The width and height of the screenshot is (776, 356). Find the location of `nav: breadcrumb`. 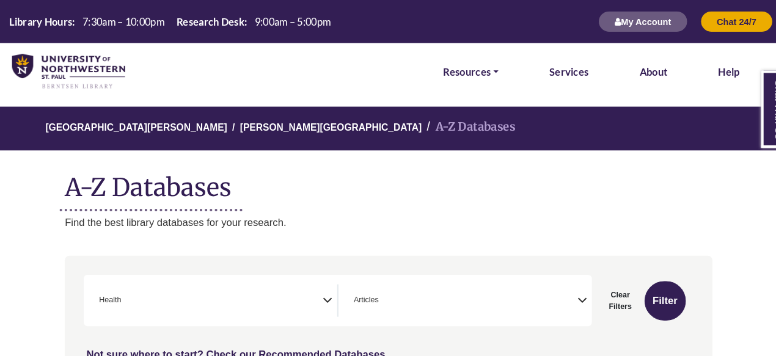

nav: breadcrumb is located at coordinates (388, 123).